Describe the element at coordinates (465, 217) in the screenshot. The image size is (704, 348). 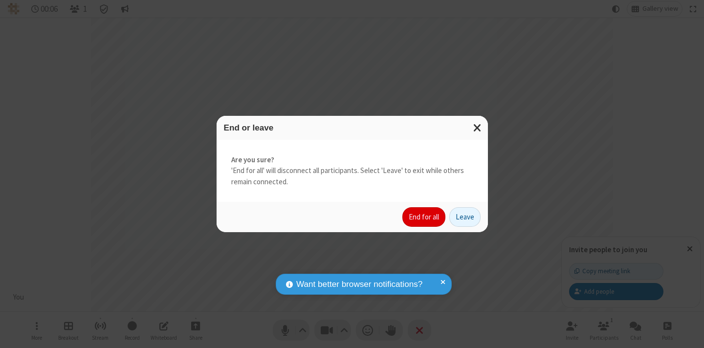
I see `button: Leave` at that location.